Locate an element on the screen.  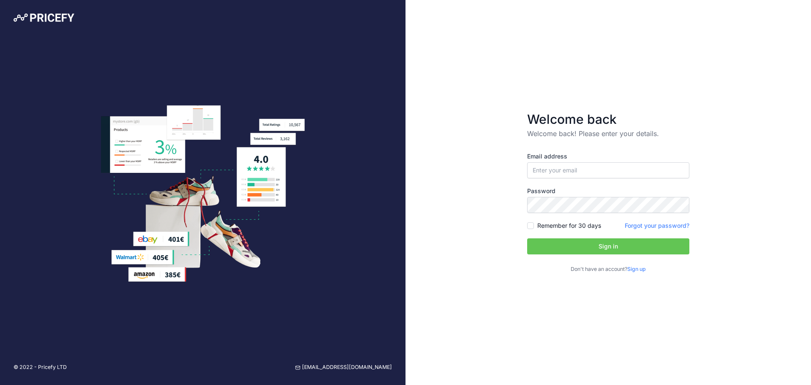
input: Enter your email is located at coordinates (609, 170).